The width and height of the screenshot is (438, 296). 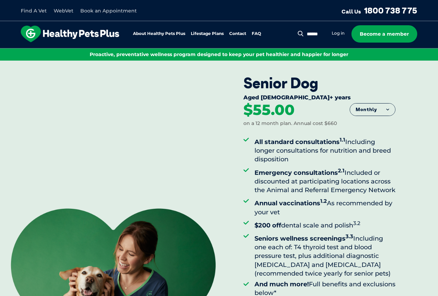 I want to click on button: Monthly, so click(x=373, y=110).